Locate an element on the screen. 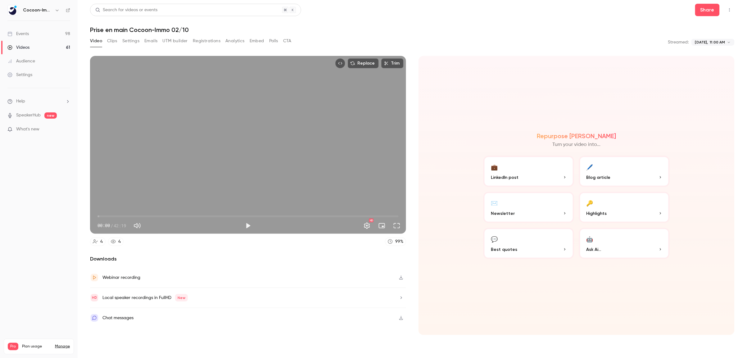 This screenshot has height=358, width=747. div: Full screen is located at coordinates (397, 226).